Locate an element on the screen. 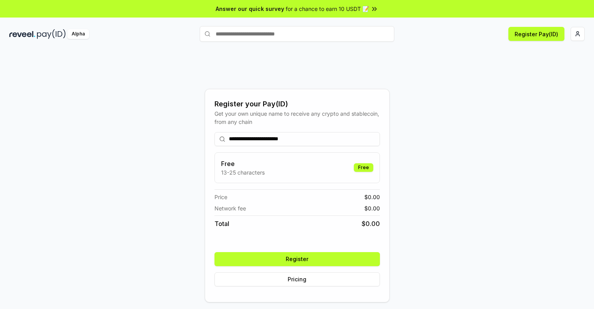 This screenshot has width=594, height=309. button: Pricing is located at coordinates (297, 279).